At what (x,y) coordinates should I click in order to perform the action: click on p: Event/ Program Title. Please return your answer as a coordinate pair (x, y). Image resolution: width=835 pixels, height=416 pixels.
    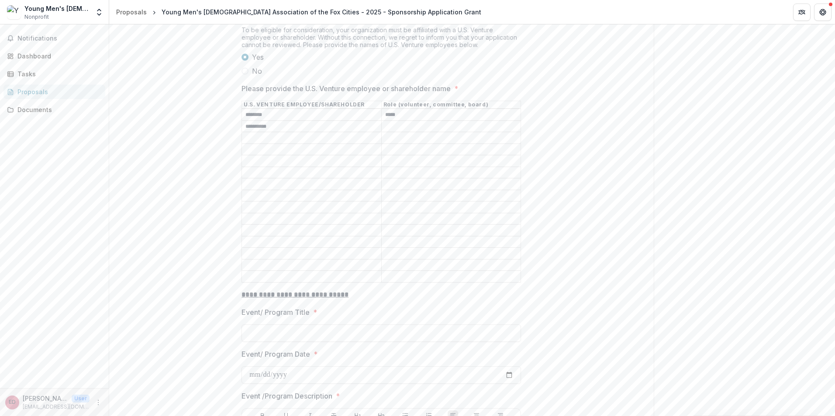
    Looking at the image, I should click on (275, 313).